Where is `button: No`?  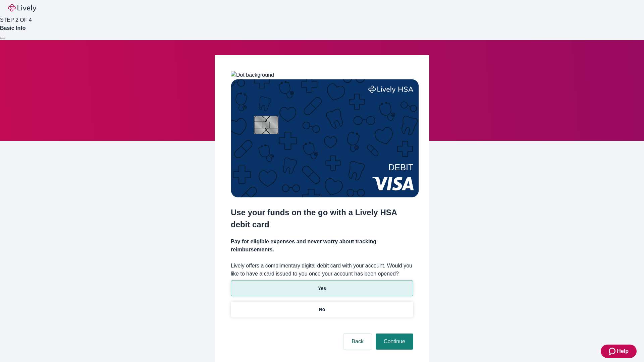 button: No is located at coordinates (322, 310).